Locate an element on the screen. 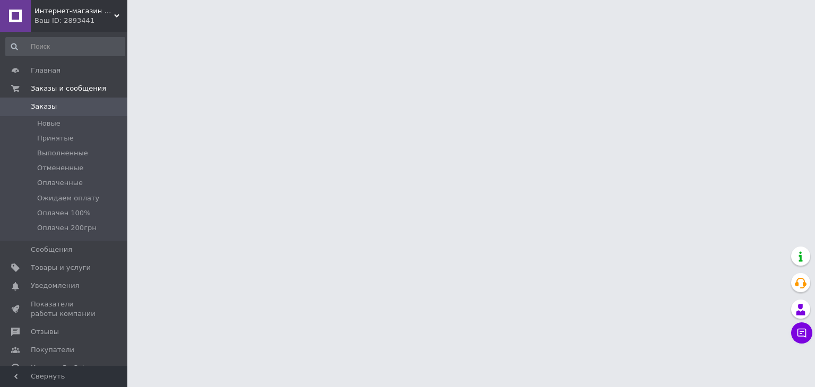 The image size is (815, 387). span: Заказы и сообщения is located at coordinates (68, 89).